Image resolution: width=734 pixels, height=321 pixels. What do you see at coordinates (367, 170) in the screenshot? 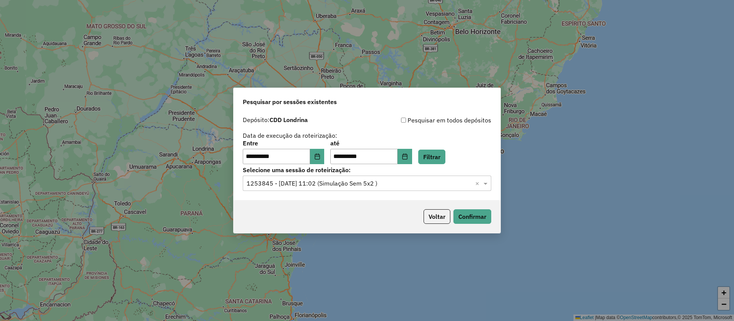
I see `label: Selecione uma sessão de roteirização:` at bounding box center [367, 170].